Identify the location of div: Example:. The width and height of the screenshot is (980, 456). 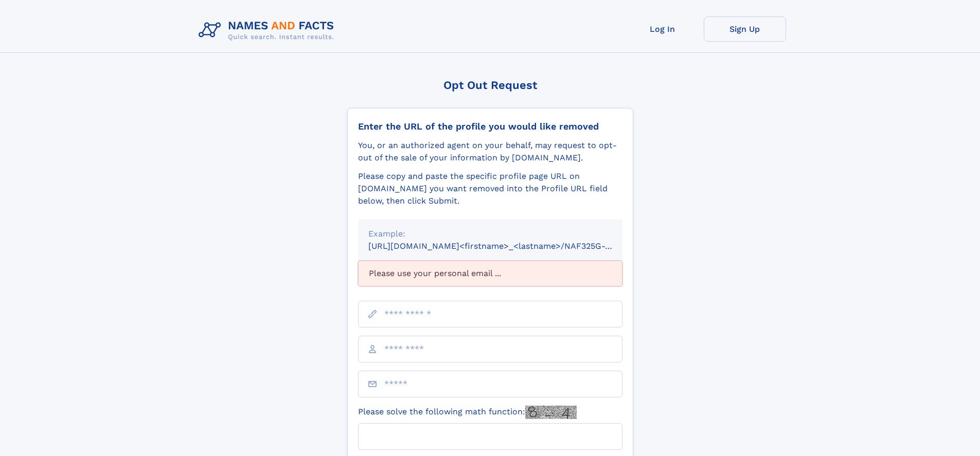
(490, 234).